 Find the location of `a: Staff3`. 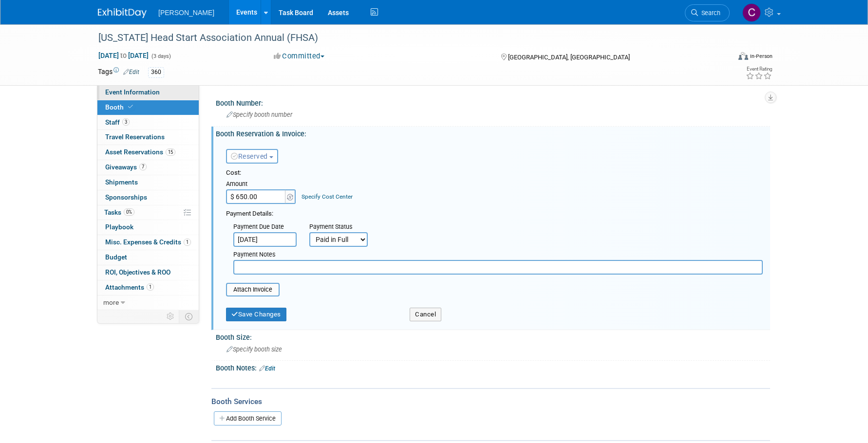

a: Staff3 is located at coordinates (148, 123).